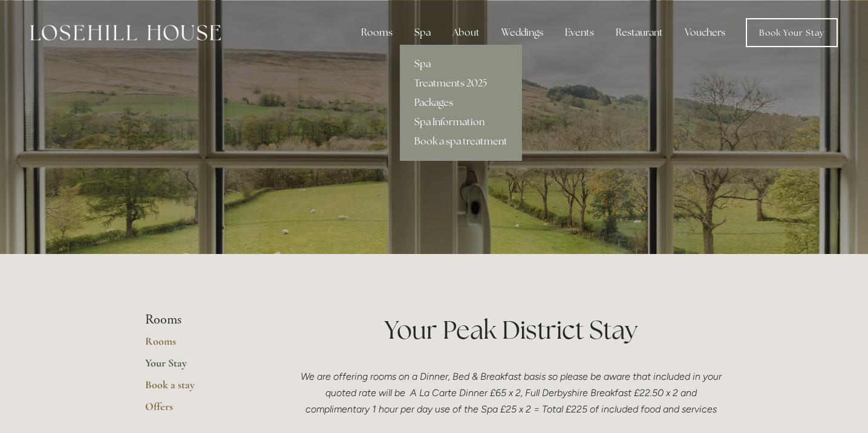  Describe the element at coordinates (512, 393) in the screenshot. I see `em: We are offering rooms on a Dinner, Bed & Breakfast basis so please be aware that included in your...` at that location.